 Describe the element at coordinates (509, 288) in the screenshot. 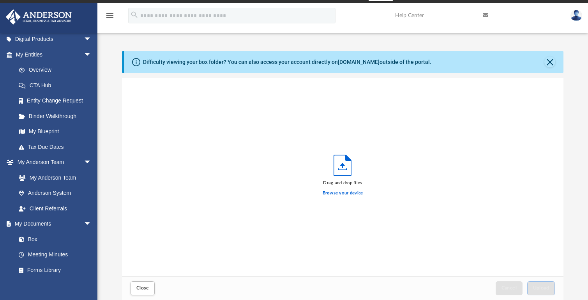

I see `span: Cancel` at that location.